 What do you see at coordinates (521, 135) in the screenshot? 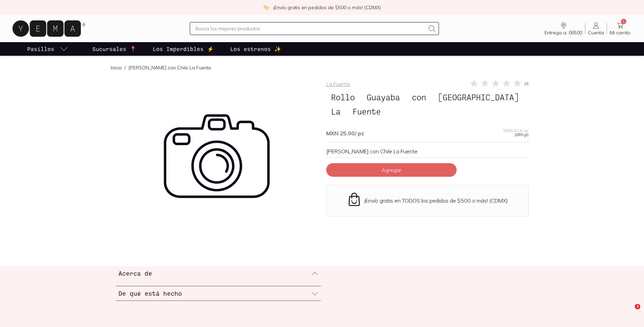
I see `span: (180 gr)` at bounding box center [521, 135].